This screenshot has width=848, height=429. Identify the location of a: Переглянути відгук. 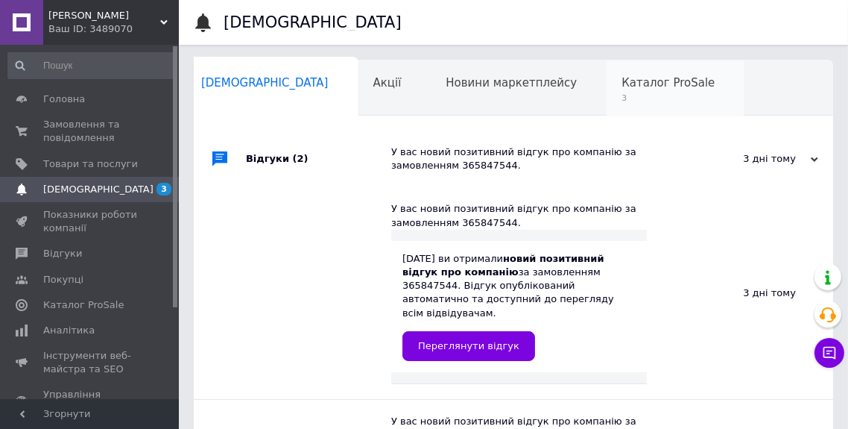
(469, 346).